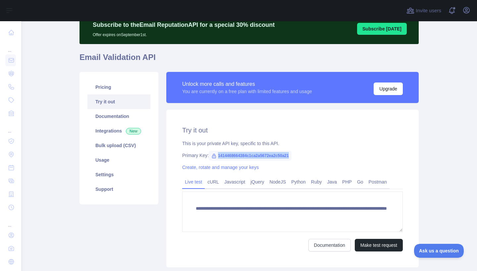 Image resolution: width=477 pixels, height=271 pixels. I want to click on span: 1414468664384c1ca2a5672ea2c50a21, so click(250, 156).